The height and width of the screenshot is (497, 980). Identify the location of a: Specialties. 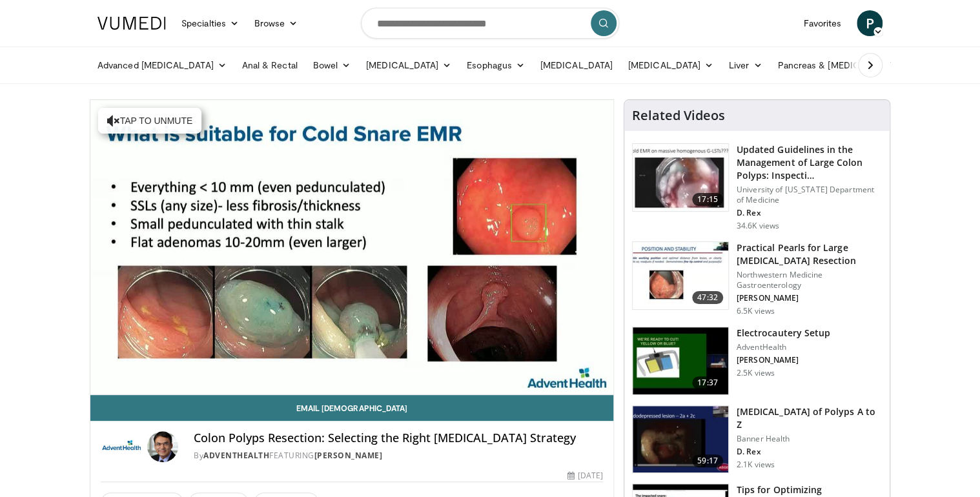
(210, 23).